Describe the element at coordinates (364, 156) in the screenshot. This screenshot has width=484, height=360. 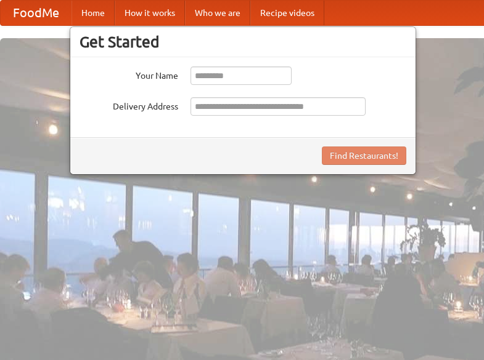
I see `button: Find Restaurants!` at that location.